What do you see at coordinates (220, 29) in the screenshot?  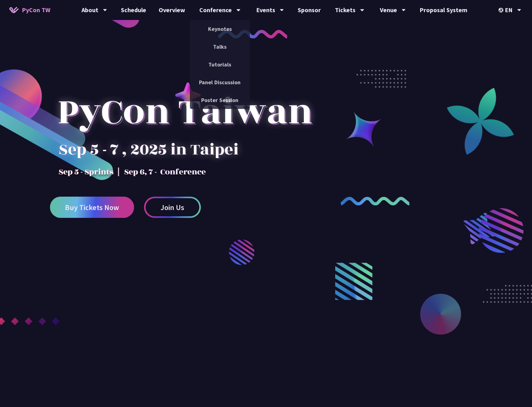 I see `a: Keynotes` at bounding box center [220, 29].